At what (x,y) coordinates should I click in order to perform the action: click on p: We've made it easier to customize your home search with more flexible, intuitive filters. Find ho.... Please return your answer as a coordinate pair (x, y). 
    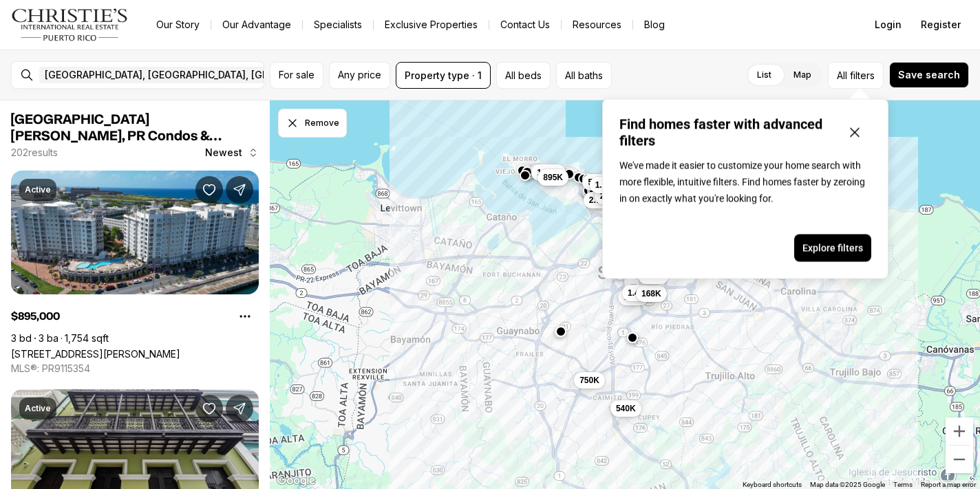
    Looking at the image, I should click on (745, 183).